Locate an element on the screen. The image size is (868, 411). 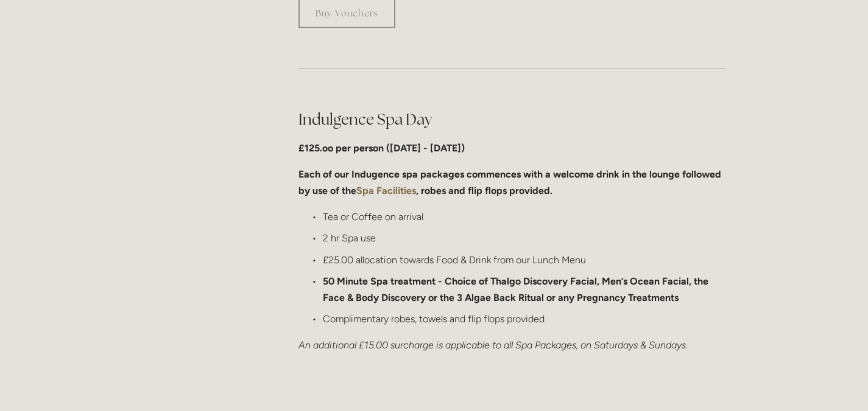
p: 2 hr Spa use is located at coordinates (524, 238).